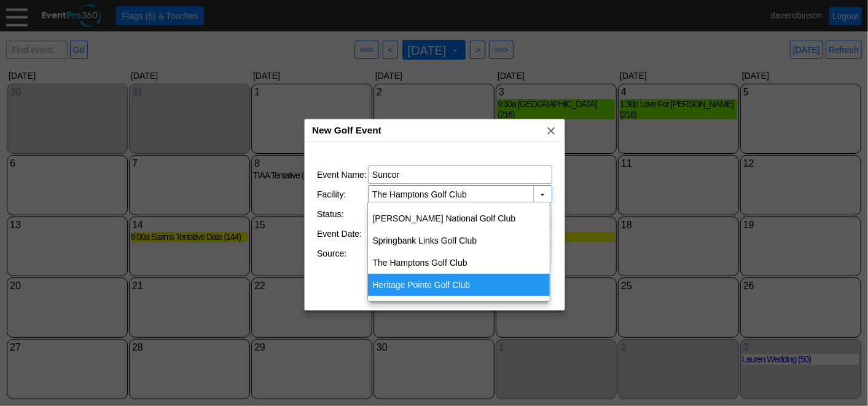 The width and height of the screenshot is (868, 406). I want to click on td: Event Name:, so click(341, 175).